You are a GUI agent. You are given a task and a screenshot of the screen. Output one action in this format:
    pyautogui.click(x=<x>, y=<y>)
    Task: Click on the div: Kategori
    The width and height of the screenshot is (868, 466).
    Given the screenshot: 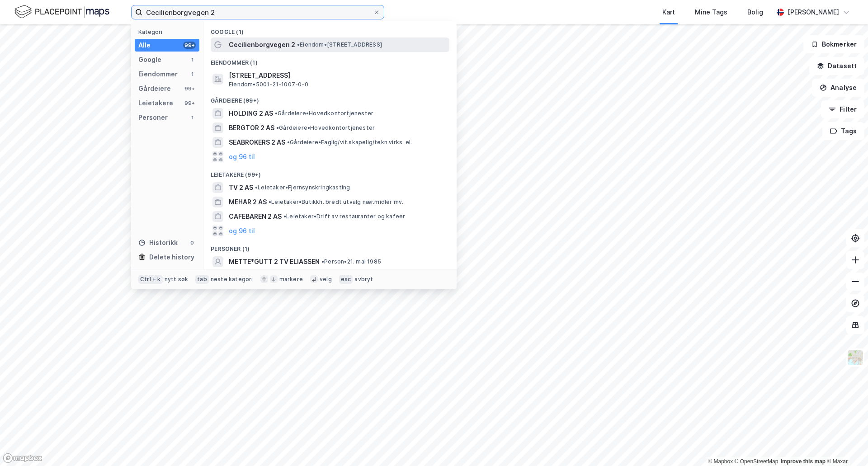 What is the action you would take?
    pyautogui.click(x=168, y=31)
    